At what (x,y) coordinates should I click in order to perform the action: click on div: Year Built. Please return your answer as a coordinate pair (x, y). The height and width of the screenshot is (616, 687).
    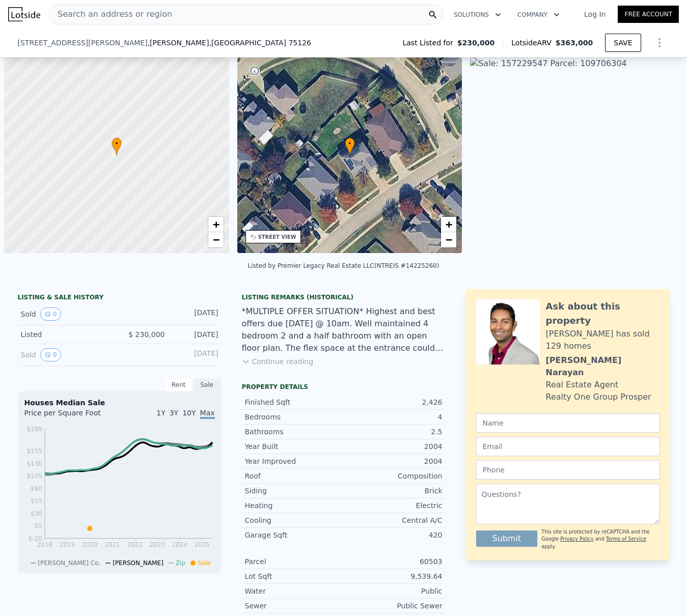
    Looking at the image, I should click on (295, 447).